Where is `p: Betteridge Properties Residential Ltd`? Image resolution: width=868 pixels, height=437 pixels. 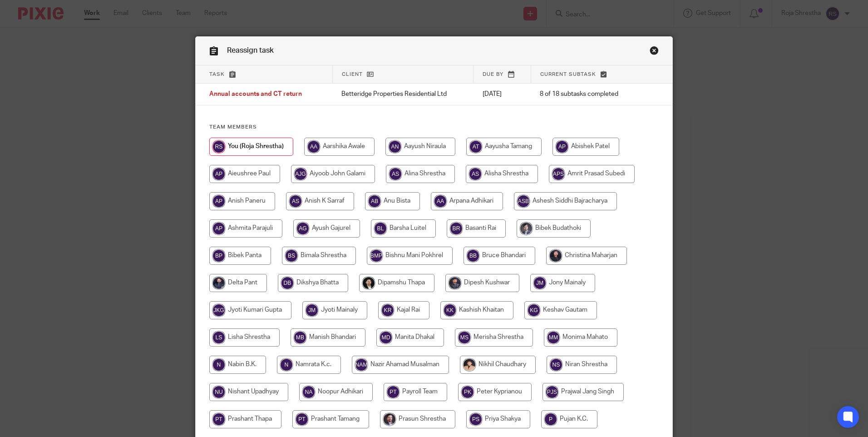 p: Betteridge Properties Residential Ltd is located at coordinates (403, 94).